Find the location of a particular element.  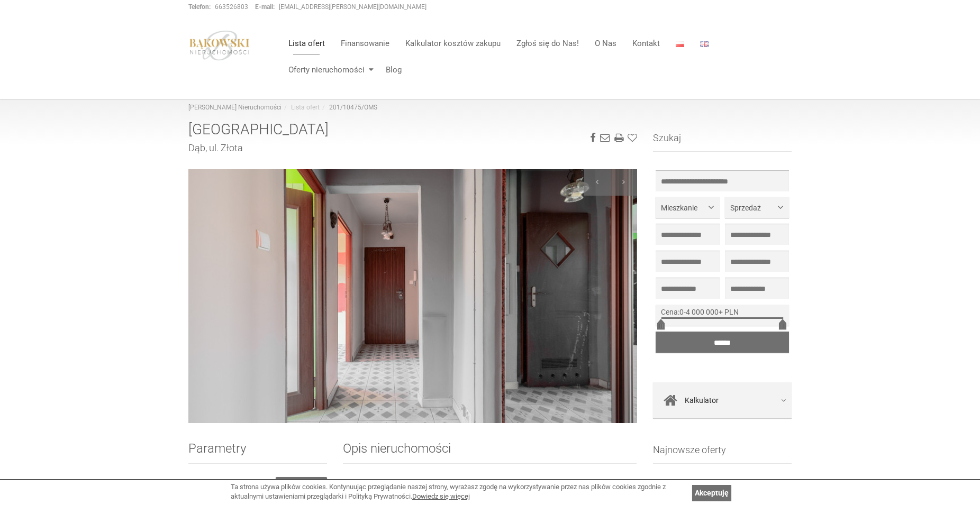

a: 663526803 is located at coordinates (231, 7).